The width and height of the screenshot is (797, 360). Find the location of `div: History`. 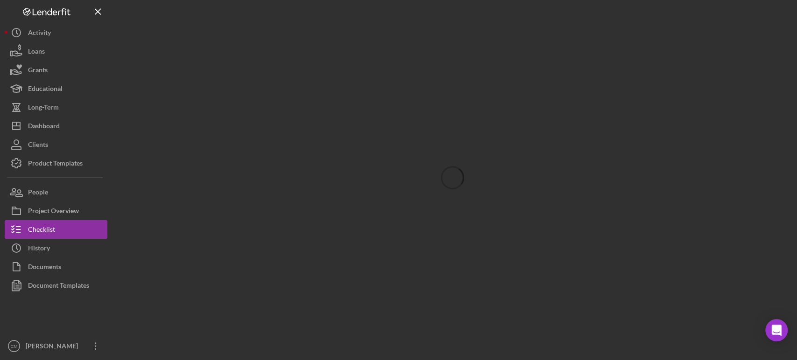

div: History is located at coordinates (39, 249).